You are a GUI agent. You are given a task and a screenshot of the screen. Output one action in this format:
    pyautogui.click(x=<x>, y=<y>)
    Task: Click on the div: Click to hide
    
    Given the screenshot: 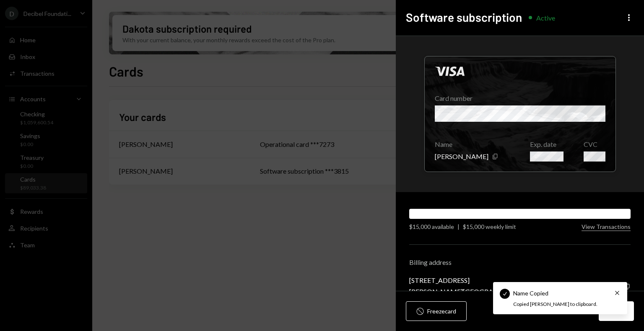 What is the action you would take?
    pyautogui.click(x=520, y=114)
    